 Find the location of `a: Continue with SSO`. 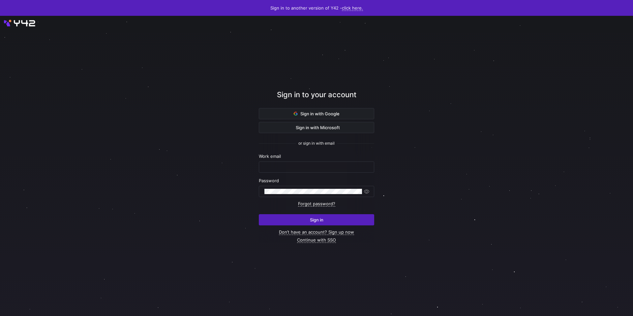

a: Continue with SSO is located at coordinates (316, 240).